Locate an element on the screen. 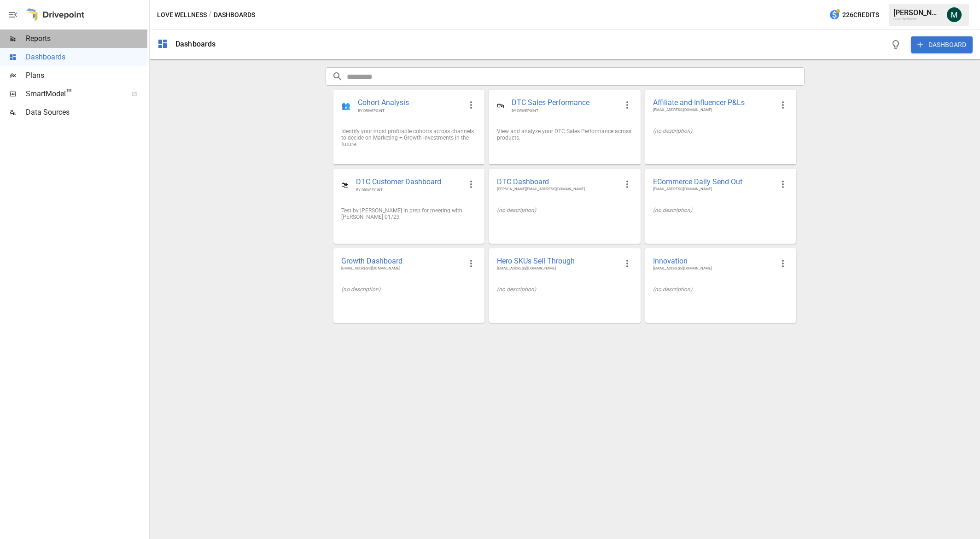  button: DASHBOARD is located at coordinates (942, 45).